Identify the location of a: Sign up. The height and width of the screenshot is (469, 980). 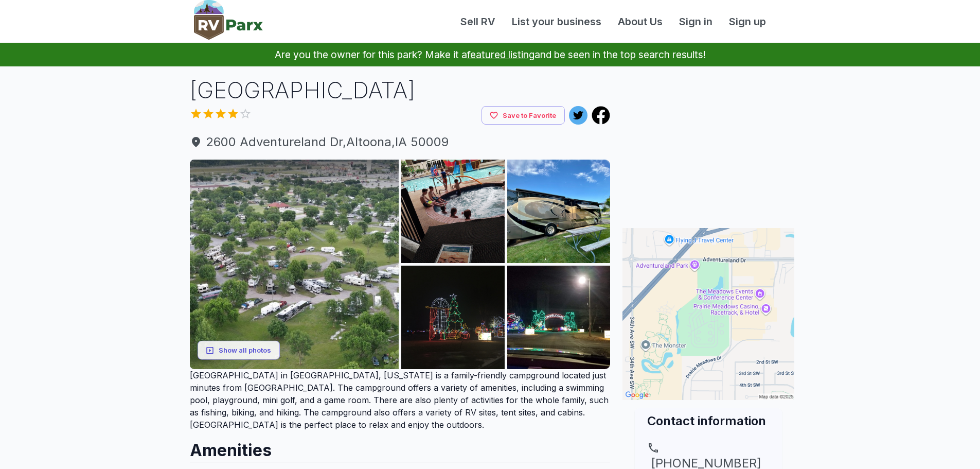
(748, 21).